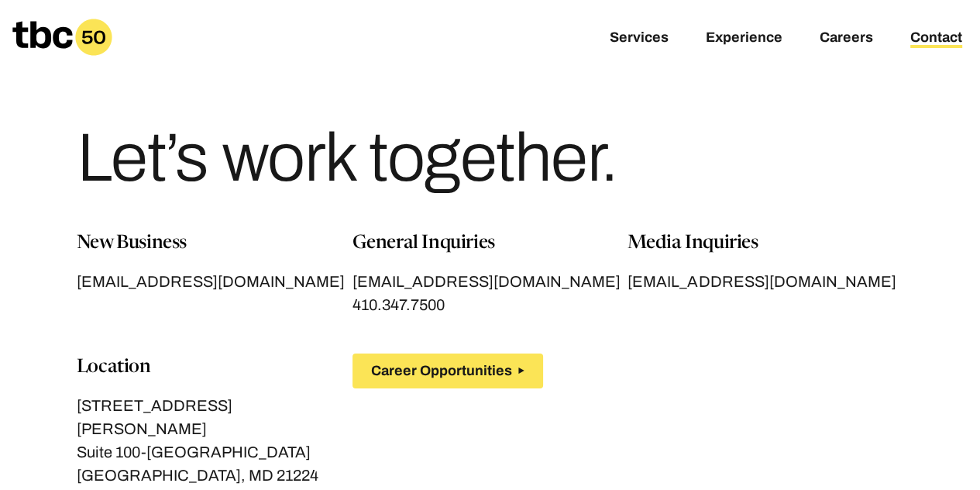 The height and width of the screenshot is (490, 980). I want to click on a: Experience, so click(743, 39).